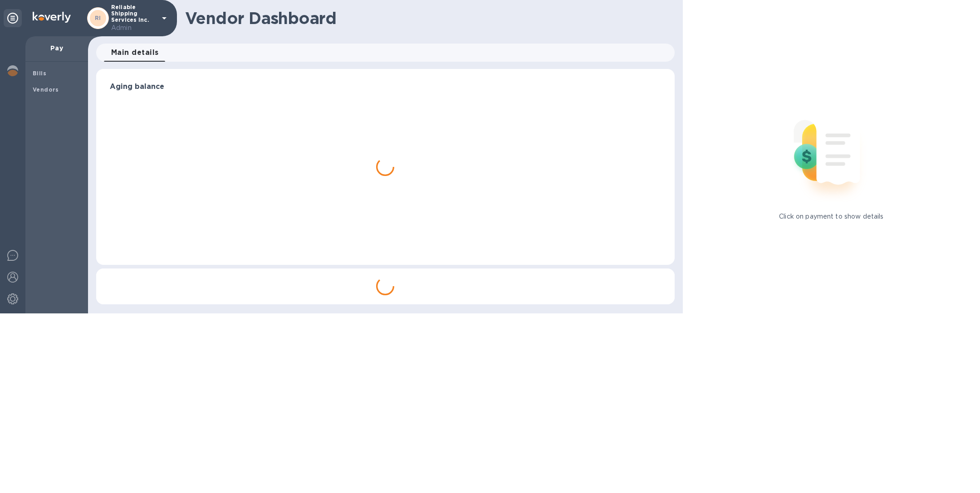 This screenshot has width=980, height=493. I want to click on p: Pay, so click(57, 48).